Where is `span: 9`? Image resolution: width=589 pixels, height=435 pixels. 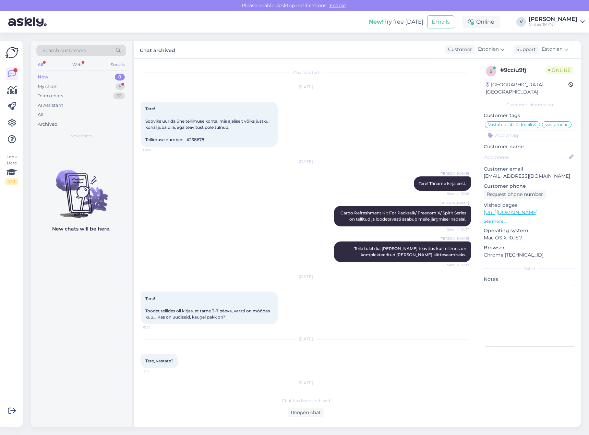
span: 9 is located at coordinates (491, 71).